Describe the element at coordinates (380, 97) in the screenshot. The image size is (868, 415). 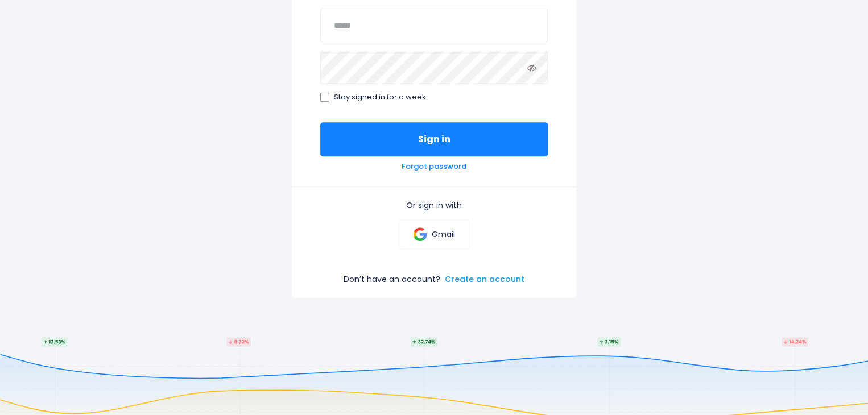
I see `span: Stay signed in for a week` at that location.